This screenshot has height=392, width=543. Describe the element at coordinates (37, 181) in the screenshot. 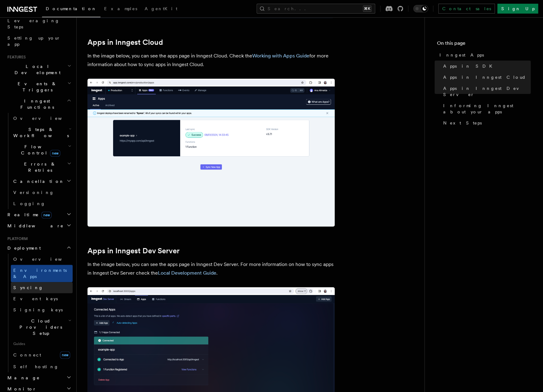

I see `span: Cancellation` at that location.